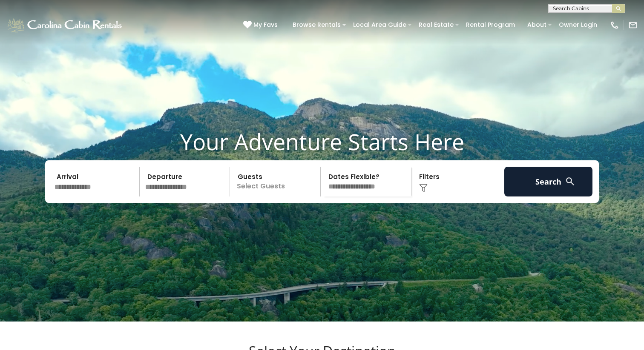  I want to click on img: search-regular-white.png, so click(570, 181).